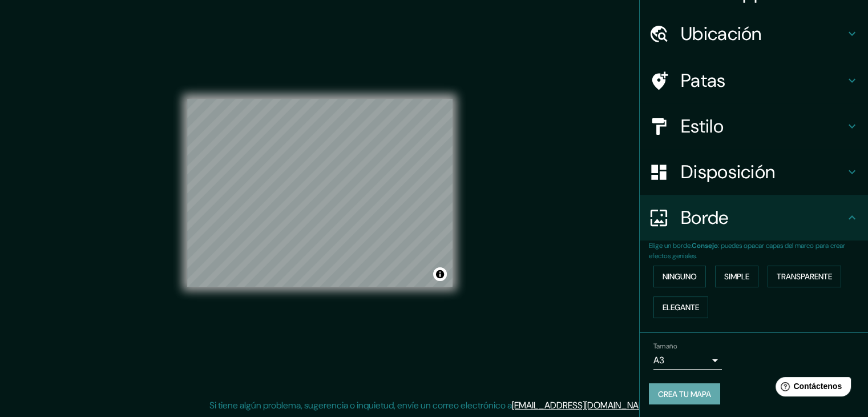 Image resolution: width=868 pixels, height=417 pixels. Describe the element at coordinates (361, 404) in the screenshot. I see `font: Si tiene algún problema, sugerencia o inquietud, envíe un correo electrónico a` at that location.